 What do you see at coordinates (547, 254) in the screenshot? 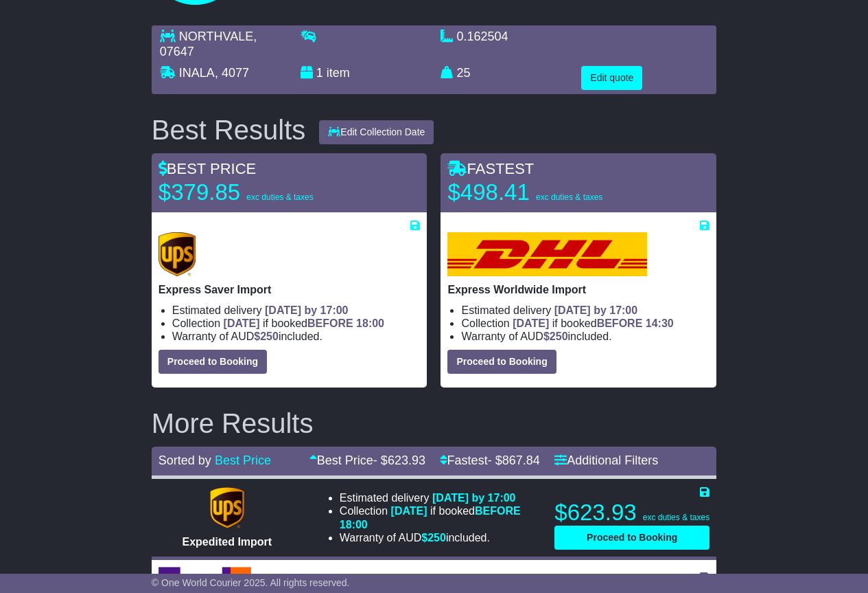
I see `img: DHL: Express Worldwide Import` at bounding box center [547, 254].